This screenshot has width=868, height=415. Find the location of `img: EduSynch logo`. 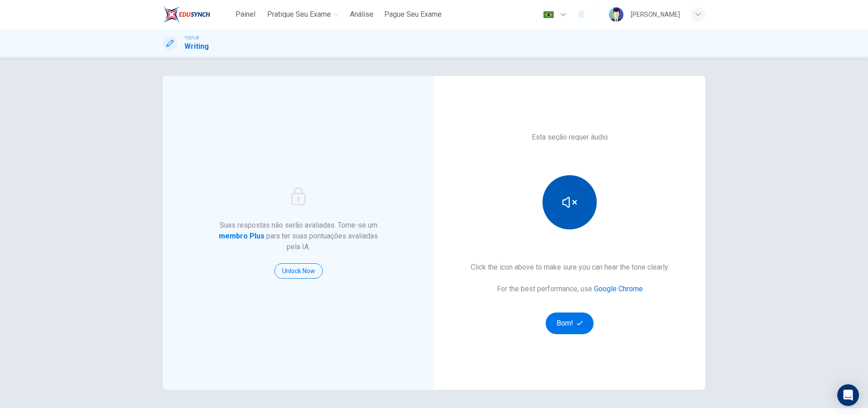

img: EduSynch logo is located at coordinates (186, 15).